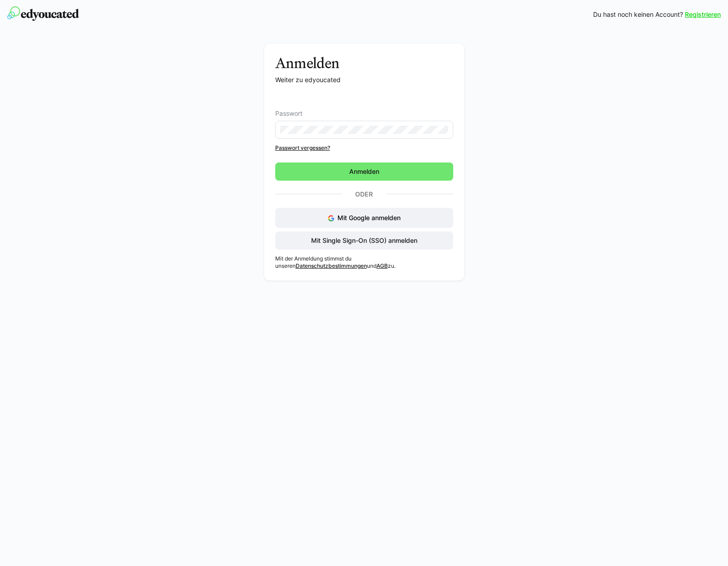  I want to click on p: Oder, so click(365, 194).